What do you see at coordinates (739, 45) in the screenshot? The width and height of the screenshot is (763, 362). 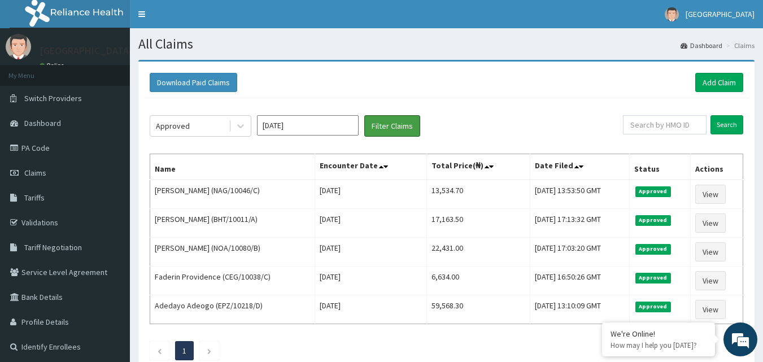 I see `li: Claims` at bounding box center [739, 45].